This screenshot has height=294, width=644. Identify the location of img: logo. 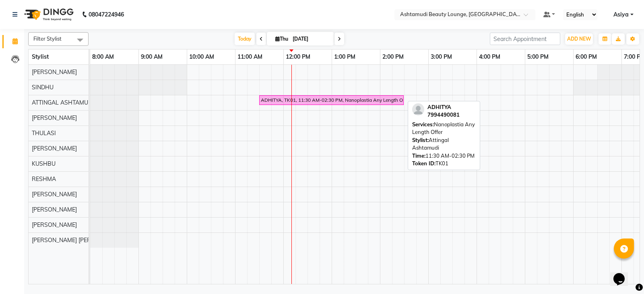
(48, 14).